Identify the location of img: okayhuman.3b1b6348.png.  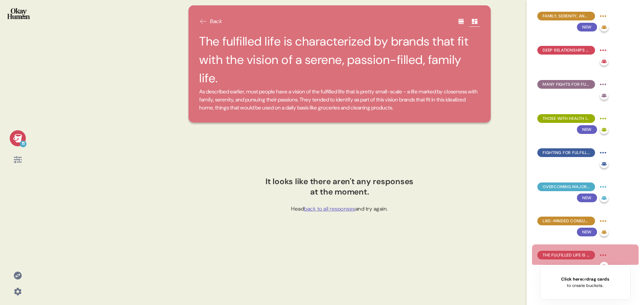
(18, 13).